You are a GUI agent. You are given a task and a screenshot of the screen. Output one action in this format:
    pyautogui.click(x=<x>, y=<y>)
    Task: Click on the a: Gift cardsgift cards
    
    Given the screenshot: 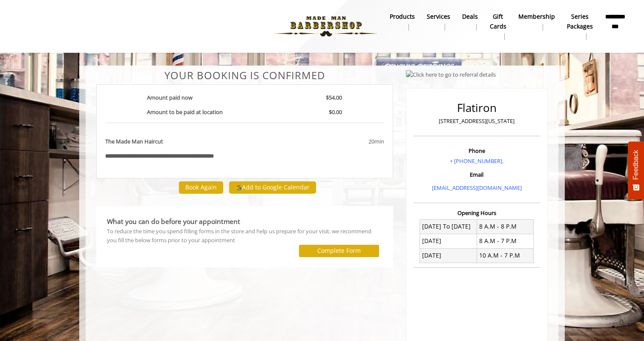 What is the action you would take?
    pyautogui.click(x=498, y=26)
    